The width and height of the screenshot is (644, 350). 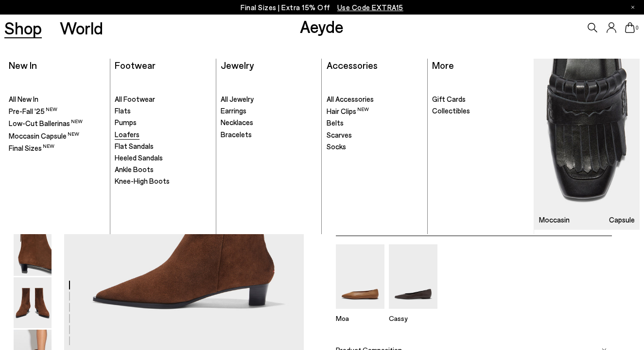 What do you see at coordinates (375, 136) in the screenshot?
I see `a: Scarves` at bounding box center [375, 136].